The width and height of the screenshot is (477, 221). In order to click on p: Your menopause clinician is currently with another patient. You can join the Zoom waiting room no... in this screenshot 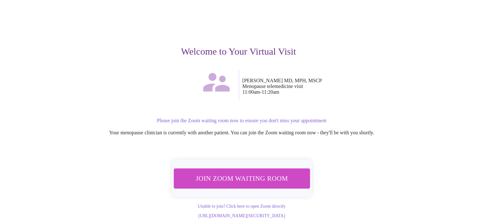, I will do `click(242, 133)`.